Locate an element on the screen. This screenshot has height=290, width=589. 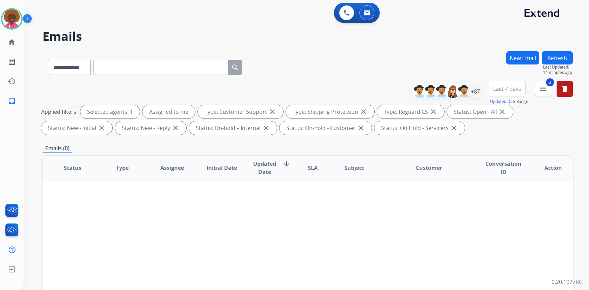
span: Customer is located at coordinates (429, 168).